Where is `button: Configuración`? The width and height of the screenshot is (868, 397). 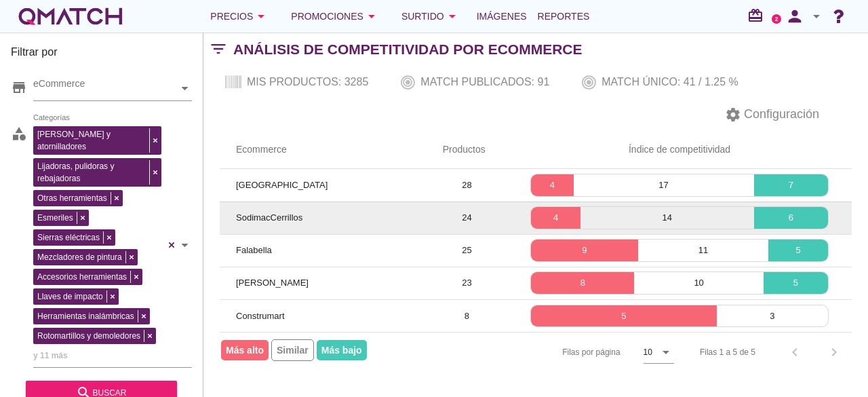 button: Configuración is located at coordinates (771, 115).